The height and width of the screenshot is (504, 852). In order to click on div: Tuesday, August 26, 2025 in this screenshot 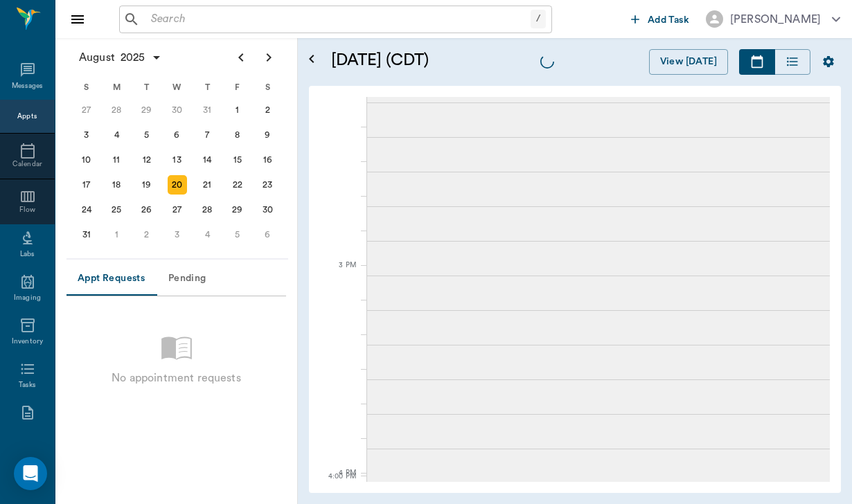, I will do `click(147, 210)`.